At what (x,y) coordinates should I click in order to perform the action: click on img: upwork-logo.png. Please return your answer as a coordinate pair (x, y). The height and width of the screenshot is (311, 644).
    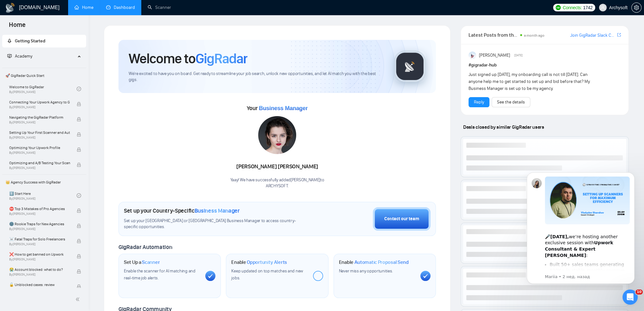
    Looking at the image, I should click on (558, 7).